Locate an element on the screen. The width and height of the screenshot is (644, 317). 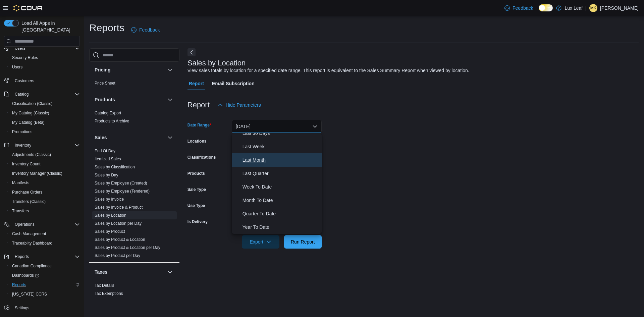
span: Sales by Classification is located at coordinates (115, 167).